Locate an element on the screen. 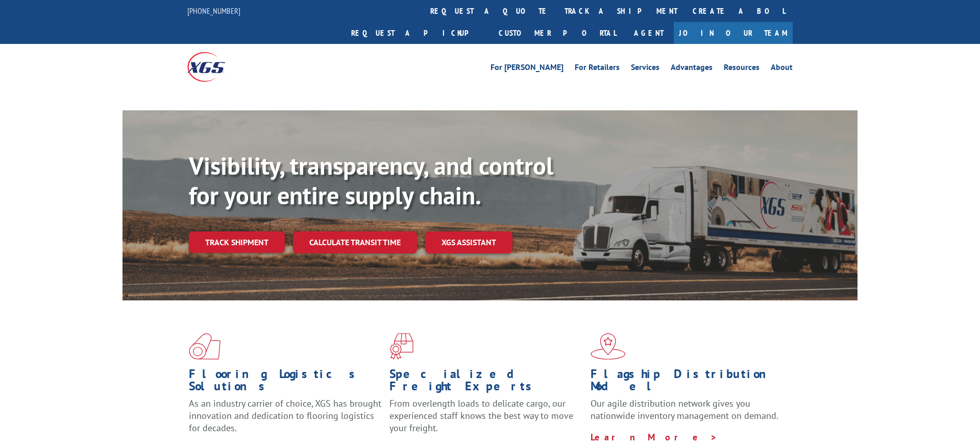 Image resolution: width=980 pixels, height=446 pixels. a: Request a pickup is located at coordinates (417, 33).